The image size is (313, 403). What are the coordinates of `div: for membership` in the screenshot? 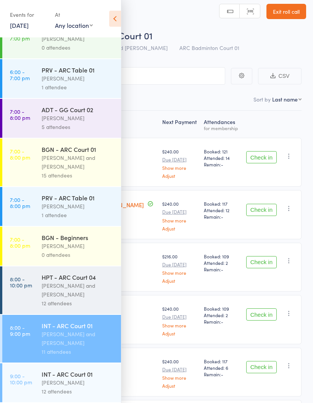 It's located at (221, 128).